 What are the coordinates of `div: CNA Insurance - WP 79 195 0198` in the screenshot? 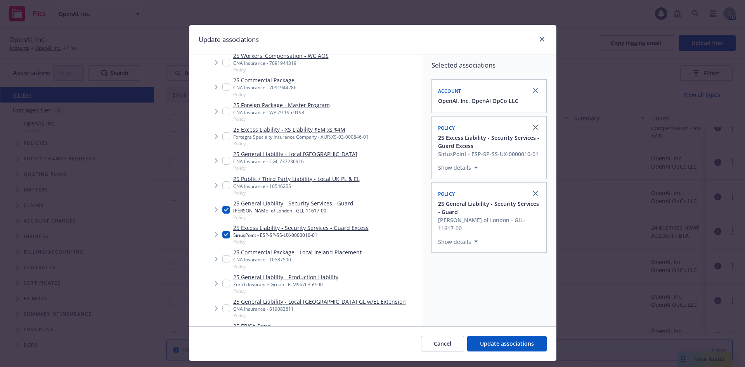 It's located at (281, 112).